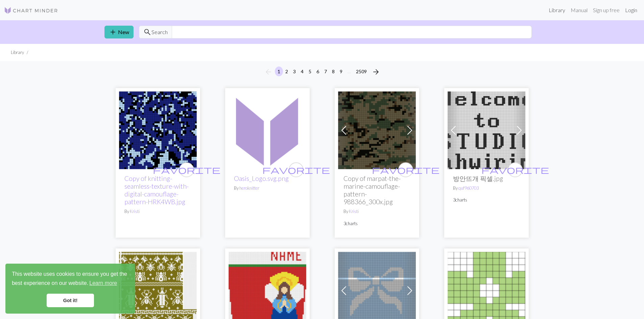 This screenshot has width=644, height=319. Describe the element at coordinates (377, 290) in the screenshot. I see `a: Bow` at that location.